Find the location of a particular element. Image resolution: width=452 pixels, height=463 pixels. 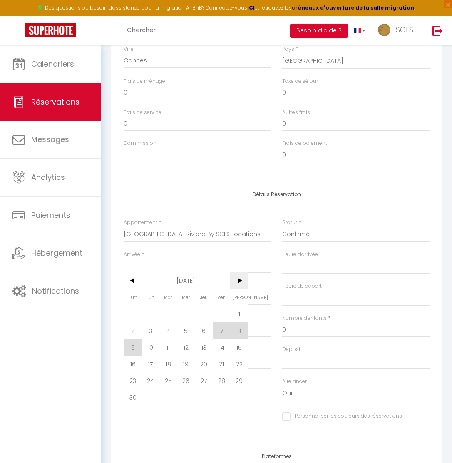

span: 24 is located at coordinates (151, 380).